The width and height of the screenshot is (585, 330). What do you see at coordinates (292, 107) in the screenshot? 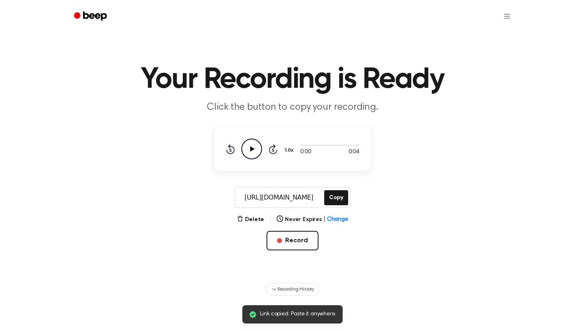
I see `p: Click the button to copy your recording.` at bounding box center [292, 107].